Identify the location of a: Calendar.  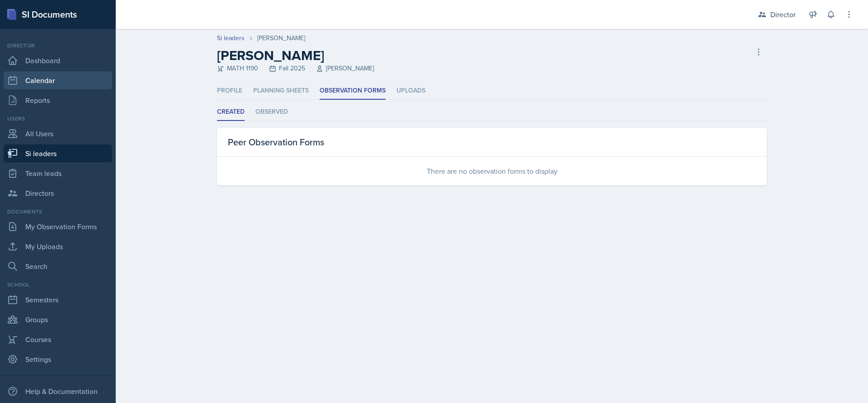
(58, 80).